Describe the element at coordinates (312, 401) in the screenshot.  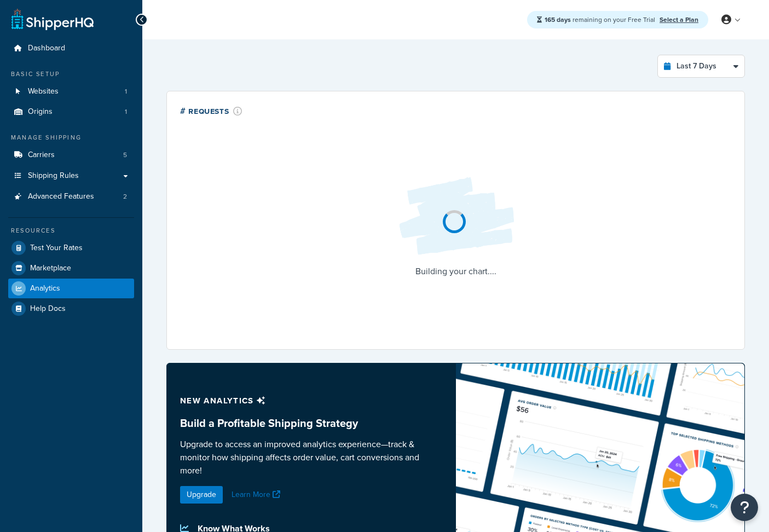
I see `p: New analytics` at that location.